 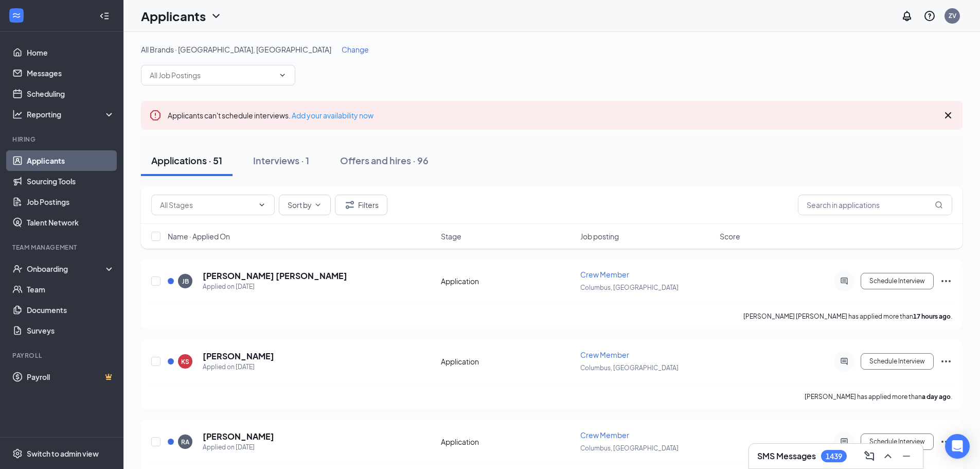 What do you see at coordinates (869, 456) in the screenshot?
I see `svg: ComposeMessage` at bounding box center [869, 456].